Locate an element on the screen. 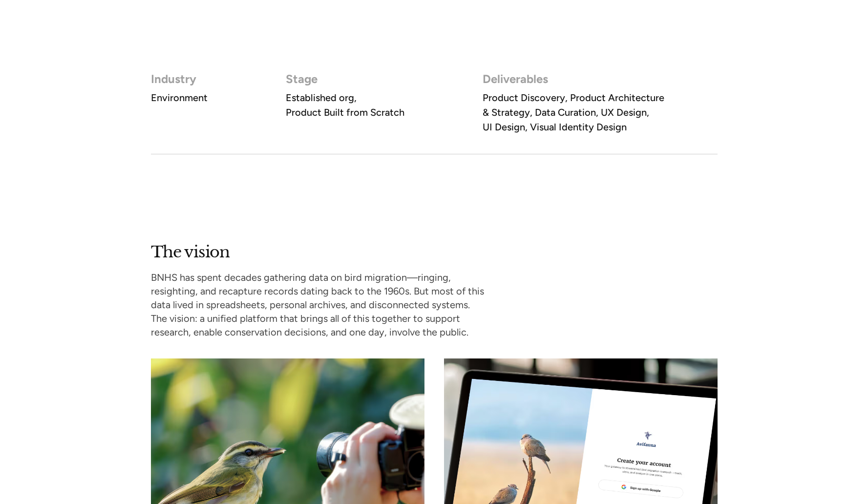 Image resolution: width=868 pixels, height=504 pixels. p: BNHS has spent decades gathering data on bird migration—ringing, resighting, and recapture record... is located at coordinates (319, 305).